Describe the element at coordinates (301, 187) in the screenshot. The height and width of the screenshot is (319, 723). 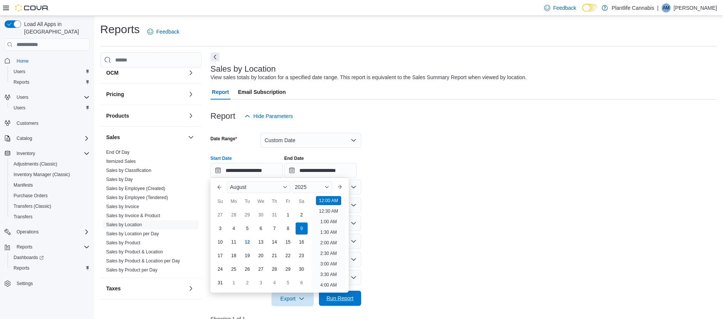
I see `span: 2025` at that location.